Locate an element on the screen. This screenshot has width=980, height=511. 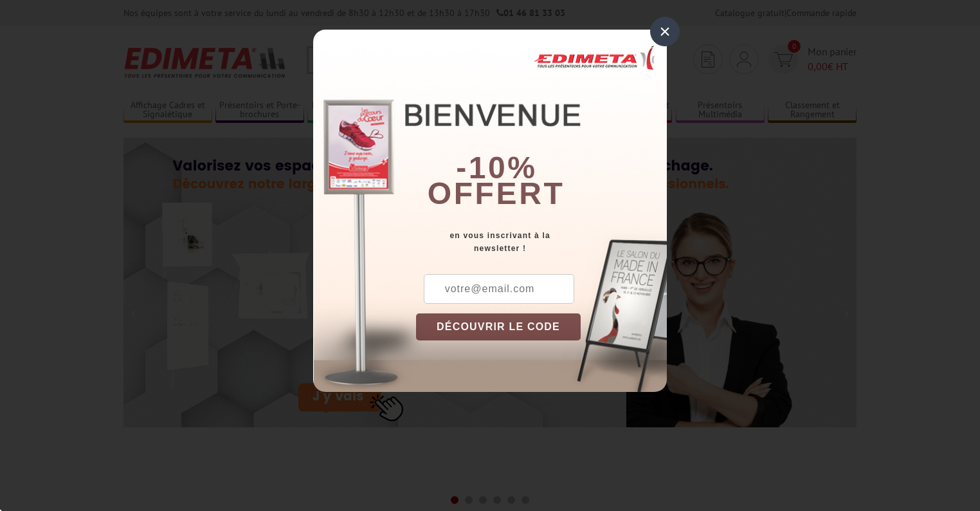
div: en vous inscrivant à la newsletter ! is located at coordinates (542, 242).